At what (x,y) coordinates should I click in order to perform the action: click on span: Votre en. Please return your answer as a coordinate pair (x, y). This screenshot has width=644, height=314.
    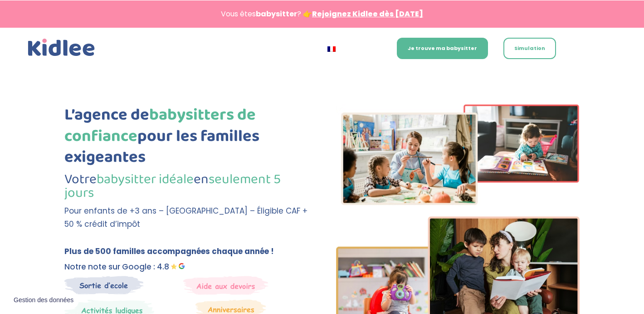
    Looking at the image, I should click on (172, 186).